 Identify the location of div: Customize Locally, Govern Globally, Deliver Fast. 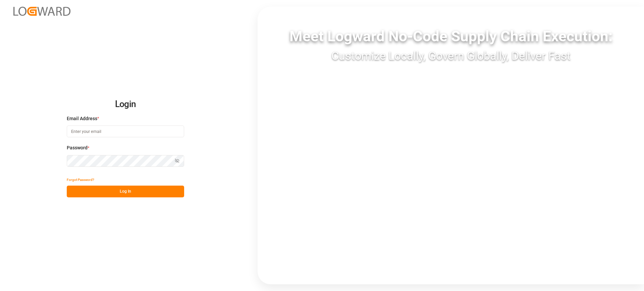
(451, 56).